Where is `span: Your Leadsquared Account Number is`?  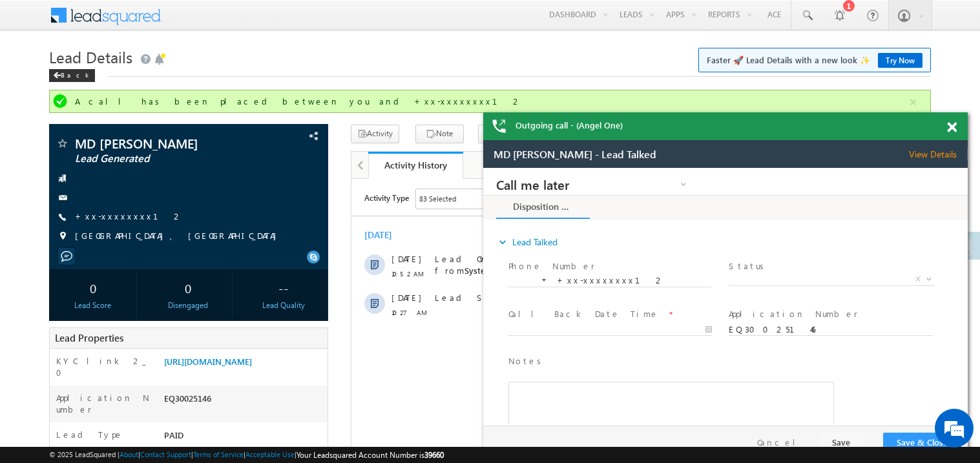 span: Your Leadsquared Account Number is is located at coordinates (370, 455).